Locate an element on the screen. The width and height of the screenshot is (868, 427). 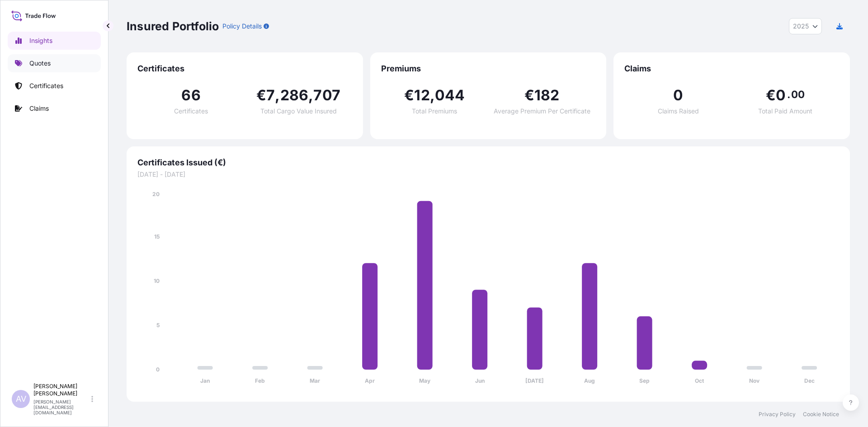
button: Year Selector is located at coordinates (805, 27).